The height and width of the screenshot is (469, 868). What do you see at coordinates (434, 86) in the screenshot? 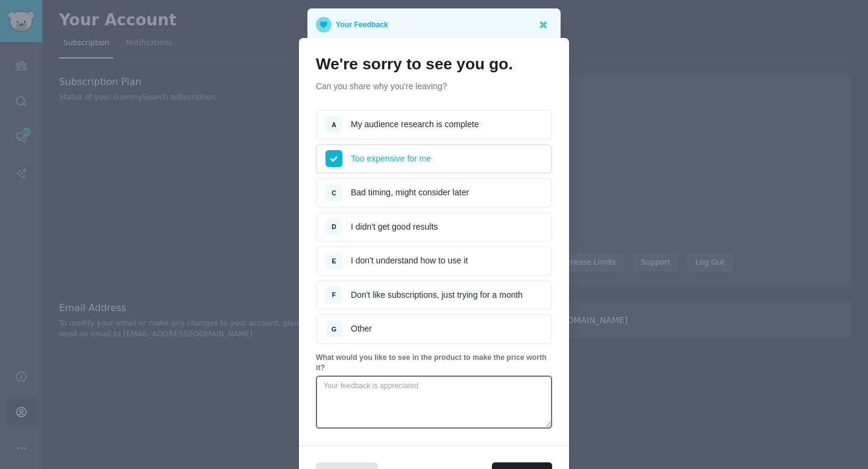
I see `p: Can you share why you're leaving?` at bounding box center [434, 86].